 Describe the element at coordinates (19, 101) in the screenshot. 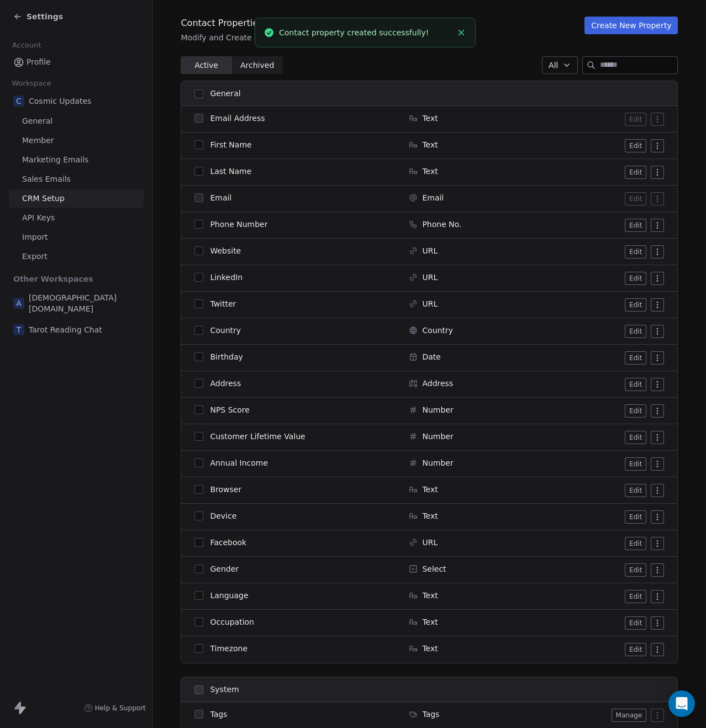

I see `span: C` at that location.